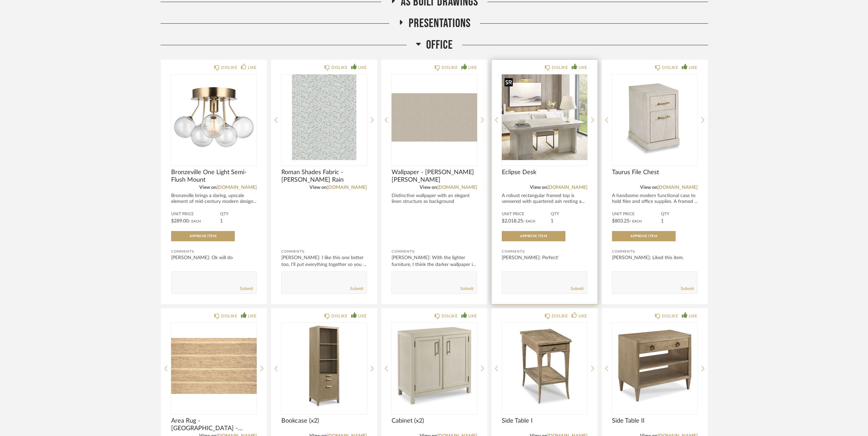 Image resolution: width=868 pixels, height=436 pixels. Describe the element at coordinates (655, 421) in the screenshot. I see `span: Side Table II` at that location.